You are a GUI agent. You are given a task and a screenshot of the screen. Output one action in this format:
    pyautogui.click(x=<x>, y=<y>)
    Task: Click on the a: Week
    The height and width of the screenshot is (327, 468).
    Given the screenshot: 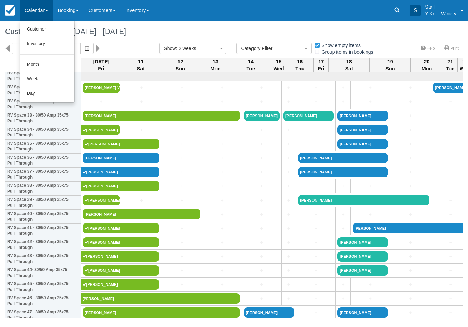 What is the action you would take?
    pyautogui.click(x=47, y=79)
    